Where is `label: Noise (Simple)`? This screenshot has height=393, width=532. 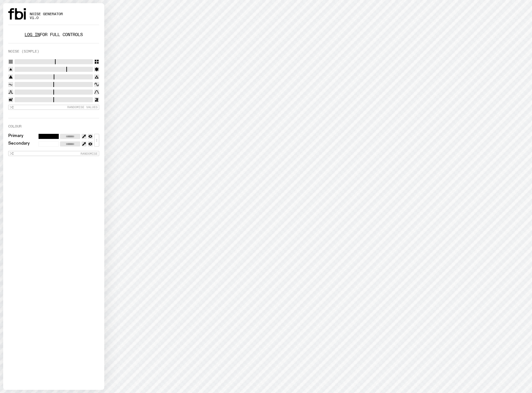
label: Noise (Simple) is located at coordinates (24, 51).